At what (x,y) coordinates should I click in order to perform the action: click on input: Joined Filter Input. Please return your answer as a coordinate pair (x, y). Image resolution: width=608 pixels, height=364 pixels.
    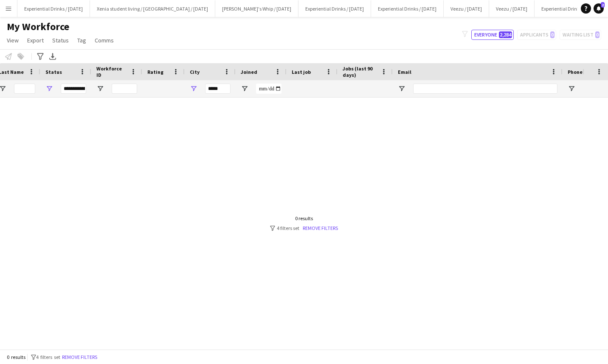
    Looking at the image, I should click on (269, 89).